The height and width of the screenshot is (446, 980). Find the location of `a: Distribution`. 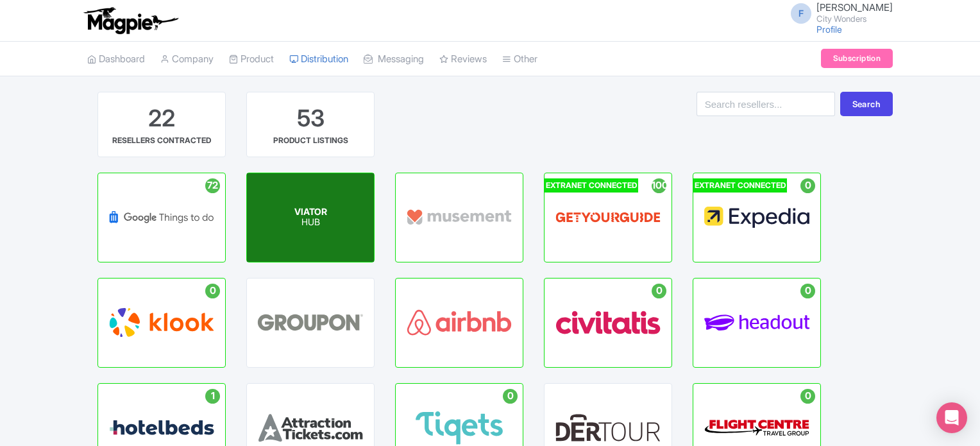

a: Distribution is located at coordinates (319, 59).